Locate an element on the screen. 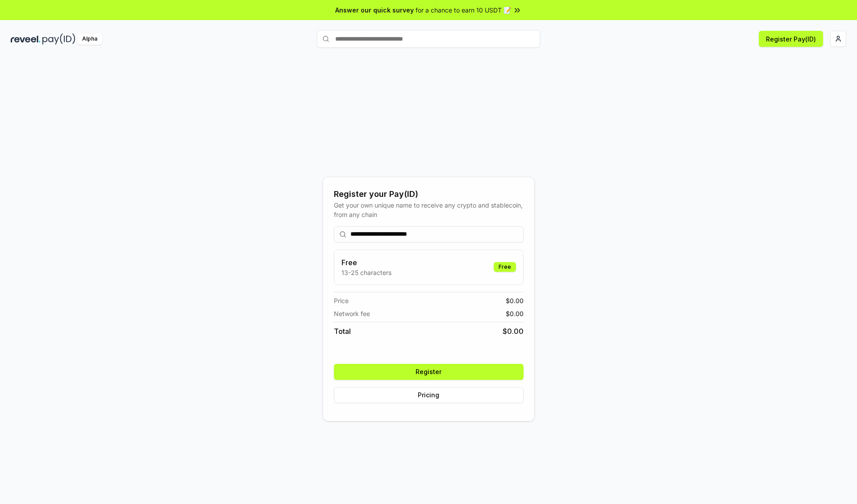 Image resolution: width=857 pixels, height=504 pixels. div: Register your Pay(ID) is located at coordinates (428, 194).